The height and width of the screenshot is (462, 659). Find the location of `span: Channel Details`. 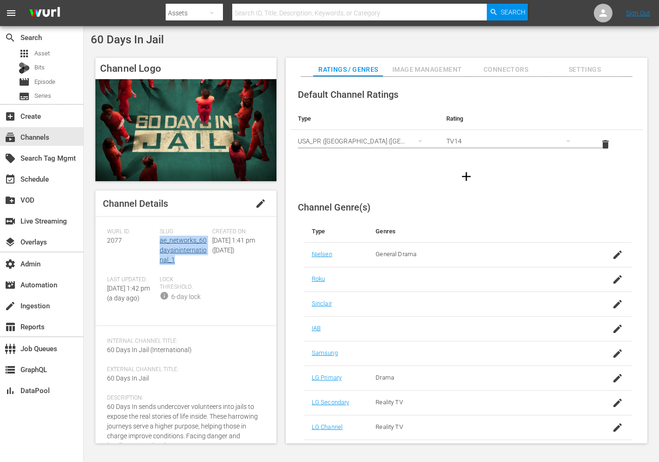

span: Channel Details is located at coordinates (135, 203).